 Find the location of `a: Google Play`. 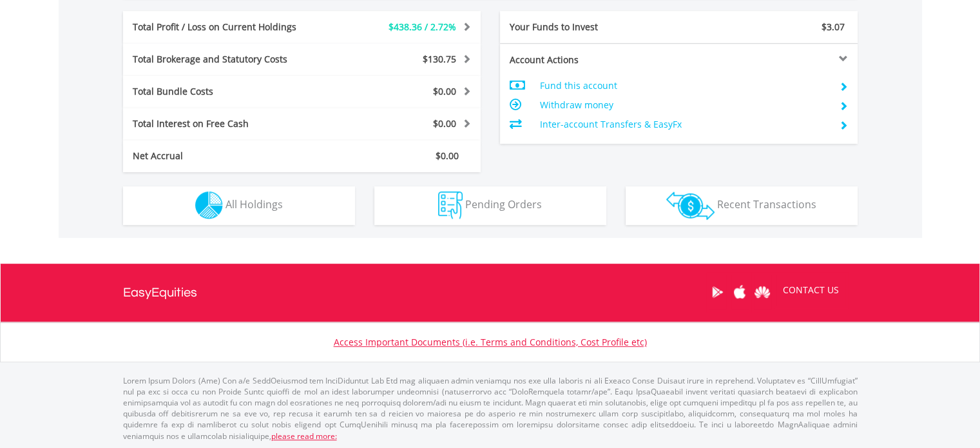

a: Google Play is located at coordinates (717, 292).